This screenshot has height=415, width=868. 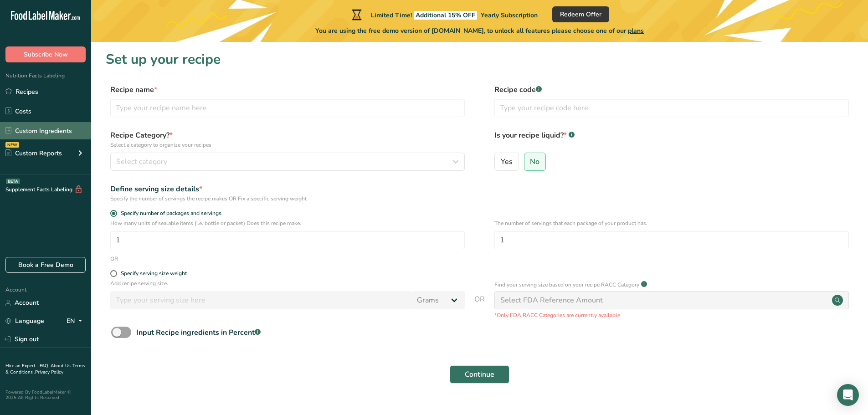 I want to click on button: Subscribe Now, so click(x=45, y=54).